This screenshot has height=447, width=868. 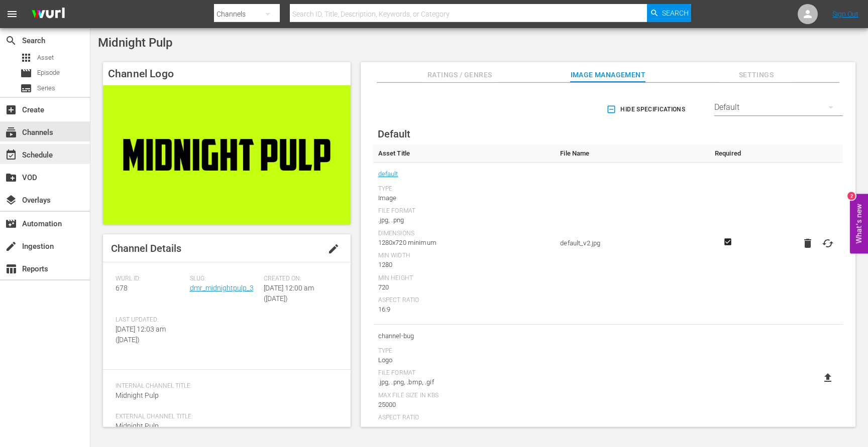 I want to click on div: .jpg, .png, .bmp, .gif, so click(x=464, y=382).